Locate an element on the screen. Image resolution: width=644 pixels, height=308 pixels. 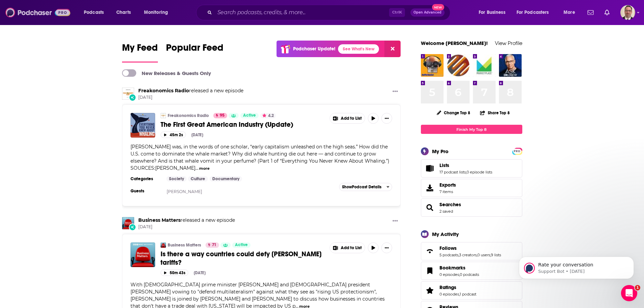
a: Culture is located at coordinates (198, 179).